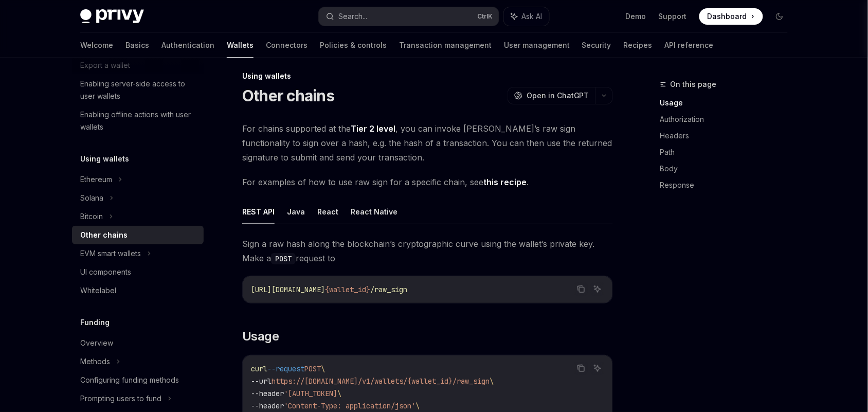  Describe the element at coordinates (138, 272) in the screenshot. I see `a: UI components` at that location.